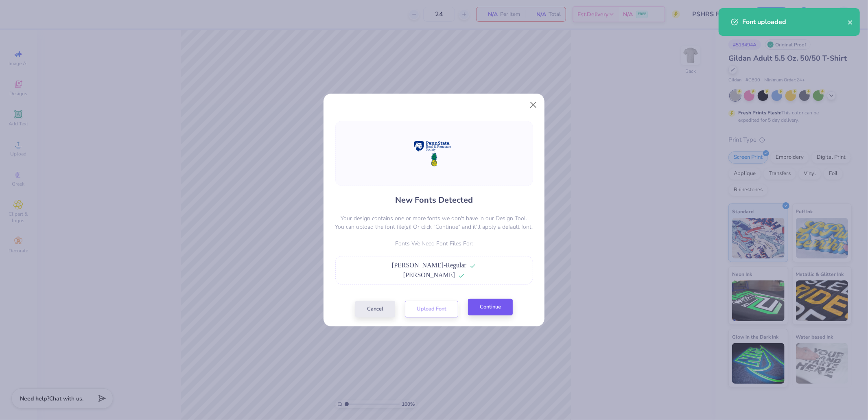 The height and width of the screenshot is (420, 868). I want to click on p: Your design contains one or more fonts we don't have in our Design Tool. You can upload the font ..., so click(434, 222).